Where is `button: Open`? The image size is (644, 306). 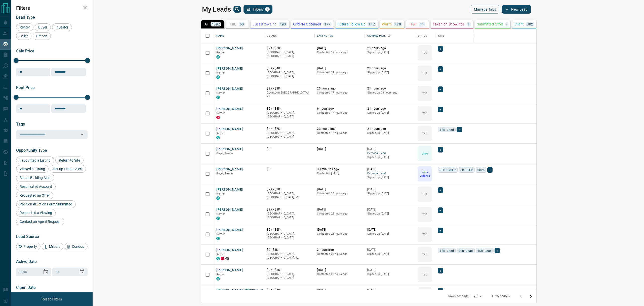
button: Open is located at coordinates (82, 135).